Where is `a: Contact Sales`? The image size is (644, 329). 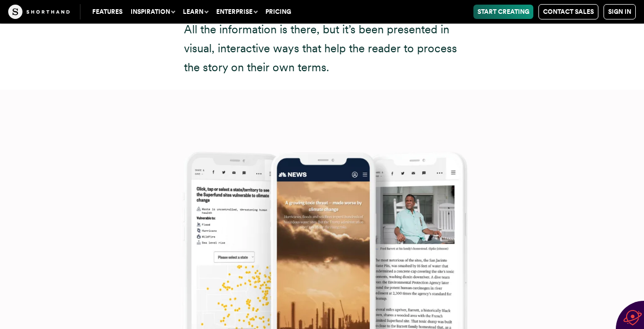 a: Contact Sales is located at coordinates (568, 12).